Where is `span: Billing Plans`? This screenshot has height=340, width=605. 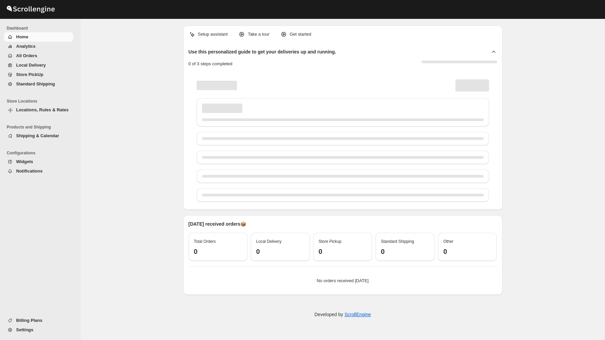
span: Billing Plans is located at coordinates (29, 320).